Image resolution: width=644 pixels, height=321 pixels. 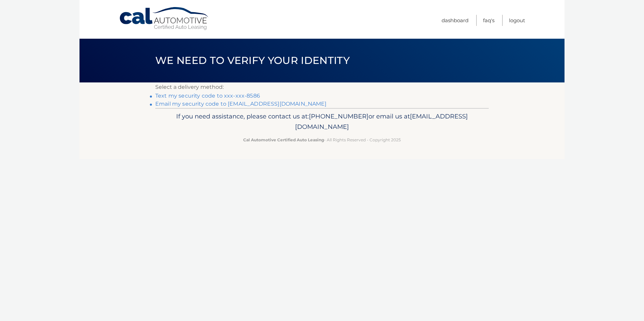 What do you see at coordinates (455, 20) in the screenshot?
I see `a: Dashboard` at bounding box center [455, 20].